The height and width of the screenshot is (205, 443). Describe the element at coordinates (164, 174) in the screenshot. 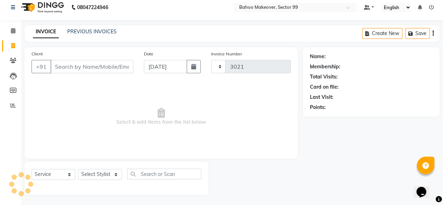

I see `input: Search or Scan` at that location.